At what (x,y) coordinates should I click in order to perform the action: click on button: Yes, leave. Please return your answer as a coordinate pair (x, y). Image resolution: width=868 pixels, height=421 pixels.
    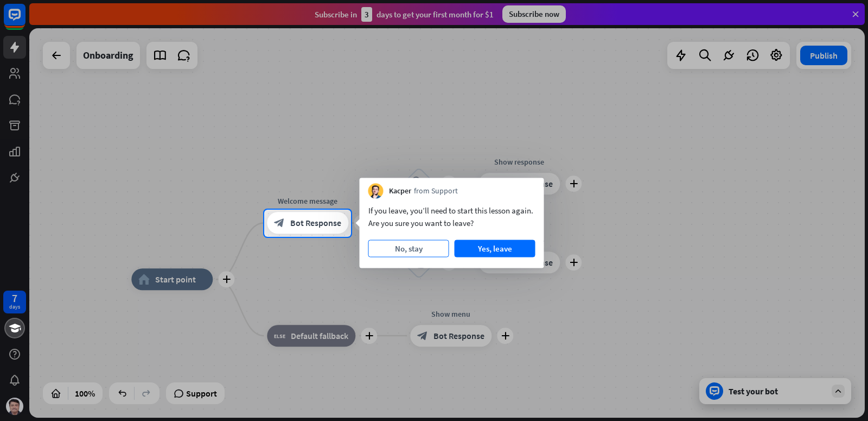
    Looking at the image, I should click on (495, 249).